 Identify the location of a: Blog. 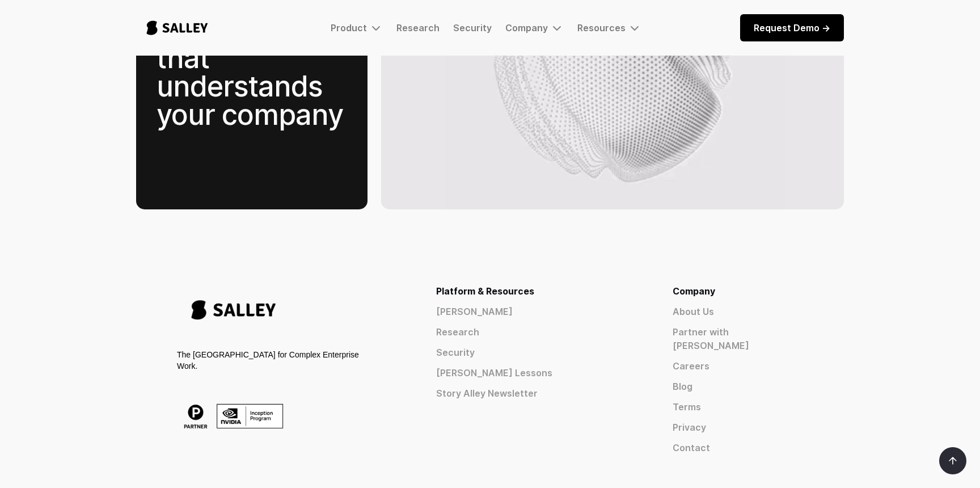
(738, 386).